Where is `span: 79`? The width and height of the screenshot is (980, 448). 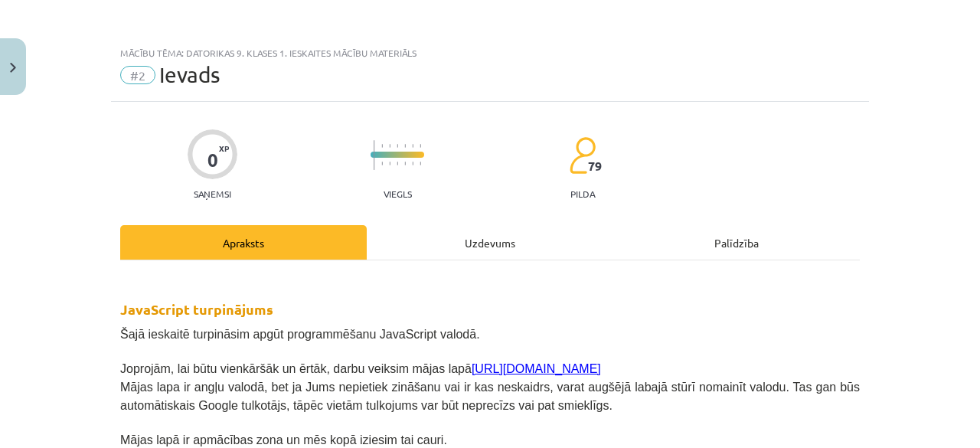
span: 79 is located at coordinates (595, 166).